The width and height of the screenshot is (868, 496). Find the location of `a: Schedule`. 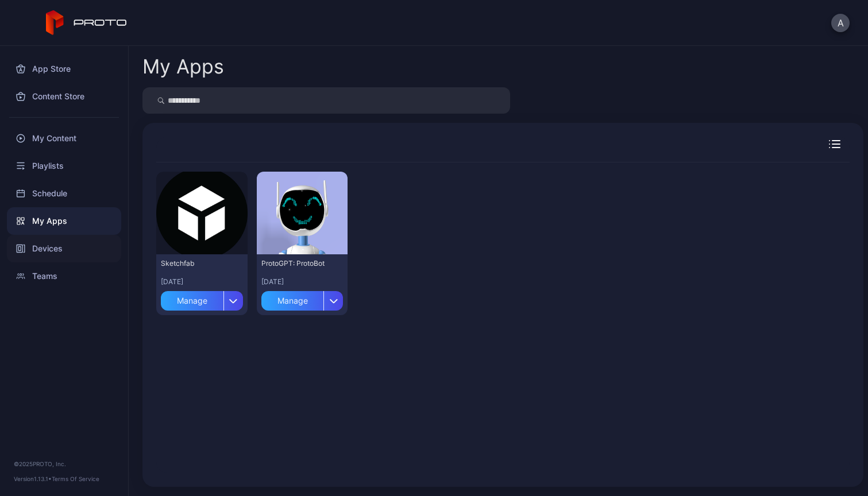

a: Schedule is located at coordinates (64, 194).